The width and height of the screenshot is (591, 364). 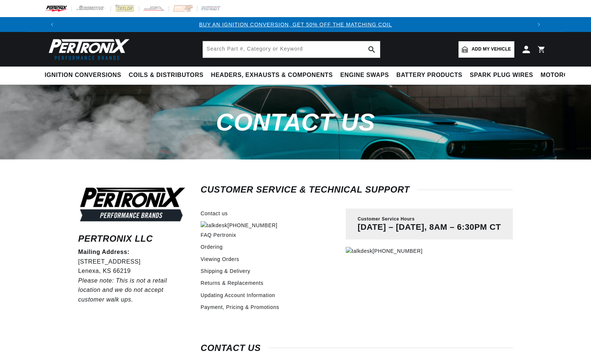 What do you see at coordinates (562, 75) in the screenshot?
I see `span: Motorcycle` at bounding box center [562, 75].